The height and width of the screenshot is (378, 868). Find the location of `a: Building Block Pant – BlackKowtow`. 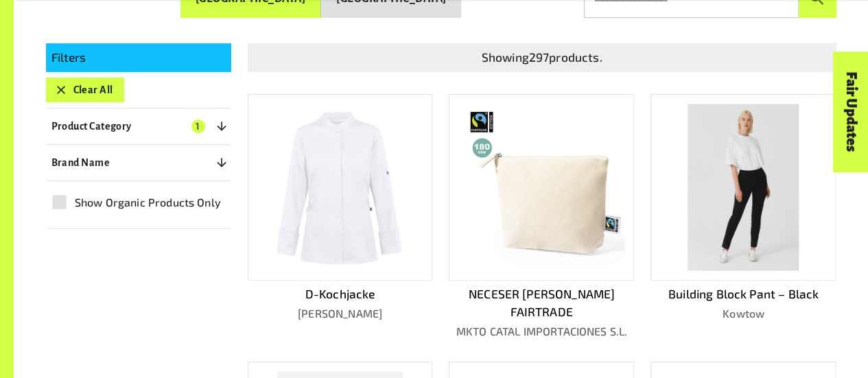

a: Building Block Pant – BlackKowtow is located at coordinates (743, 217).